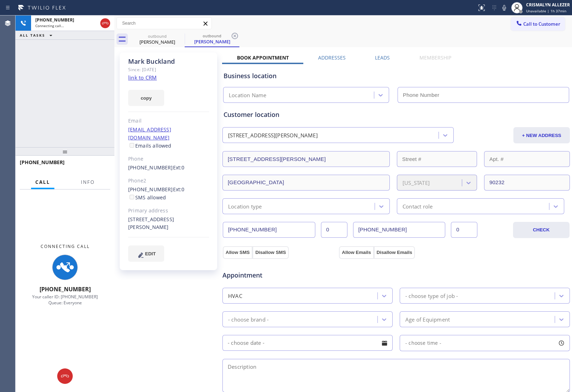 The image size is (572, 392). What do you see at coordinates (280, 275) in the screenshot?
I see `span: Appointment` at bounding box center [280, 275].